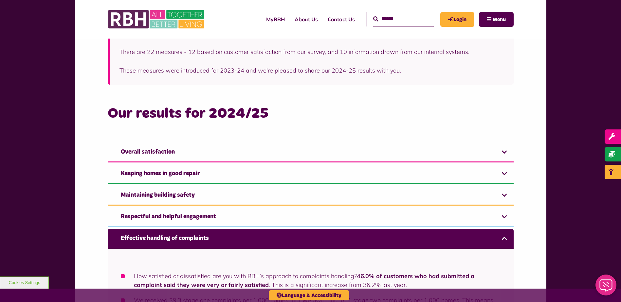  I want to click on img: RBH, so click(157, 19).